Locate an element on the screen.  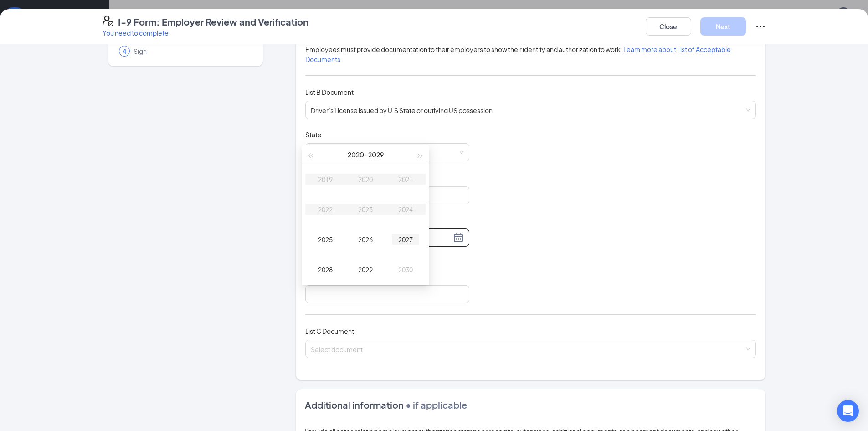
div: 2030 is located at coordinates (405, 270).